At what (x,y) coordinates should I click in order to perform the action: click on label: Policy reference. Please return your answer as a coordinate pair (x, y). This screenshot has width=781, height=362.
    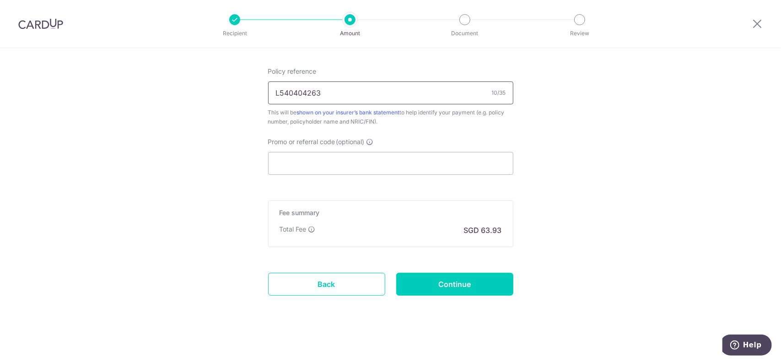
    Looking at the image, I should click on (292, 71).